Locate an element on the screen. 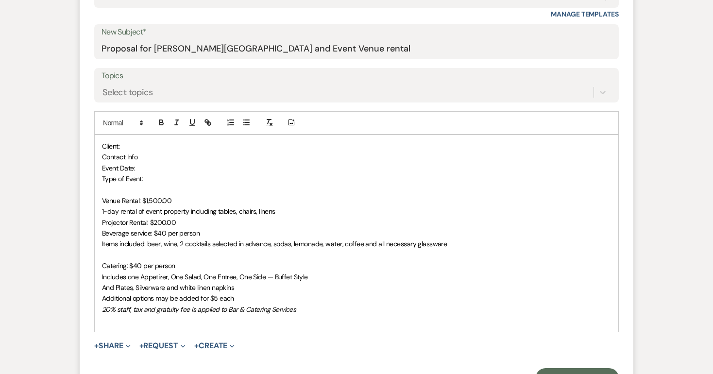 This screenshot has width=713, height=374. button: Request is located at coordinates (162, 346).